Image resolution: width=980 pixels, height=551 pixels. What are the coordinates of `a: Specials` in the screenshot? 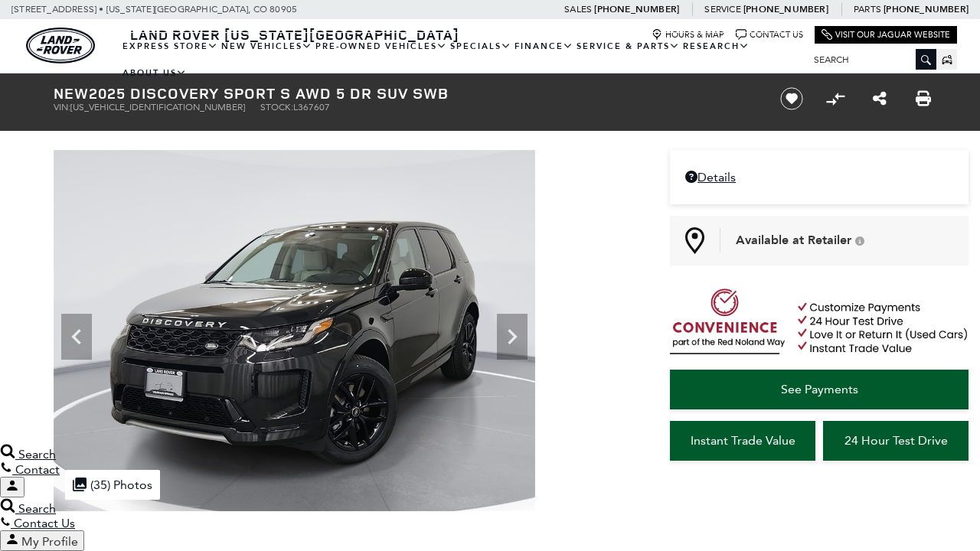 It's located at (480, 46).